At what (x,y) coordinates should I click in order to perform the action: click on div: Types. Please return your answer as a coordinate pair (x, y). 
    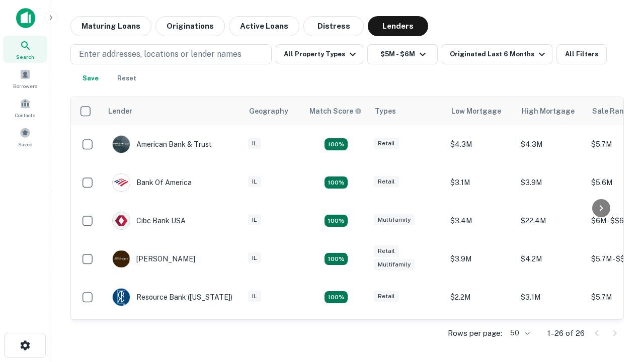
    Looking at the image, I should click on (386, 111).